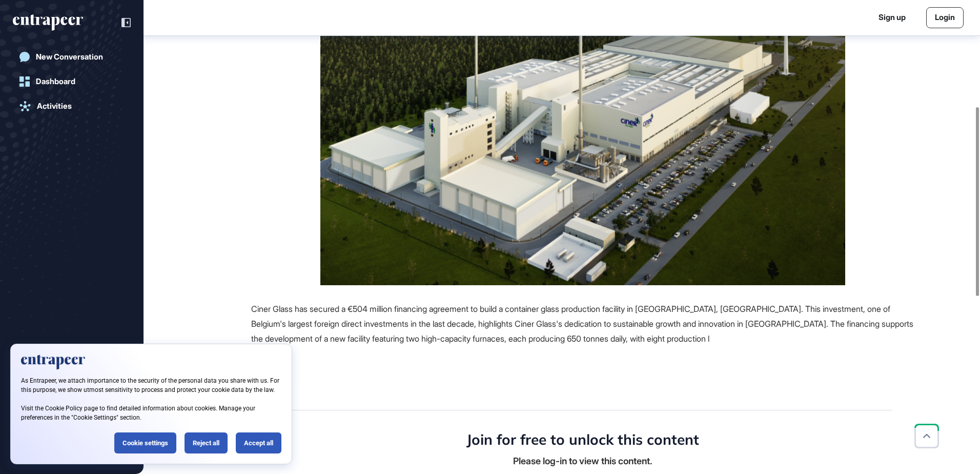  Describe the element at coordinates (55, 82) in the screenshot. I see `div: Dashboard` at that location.